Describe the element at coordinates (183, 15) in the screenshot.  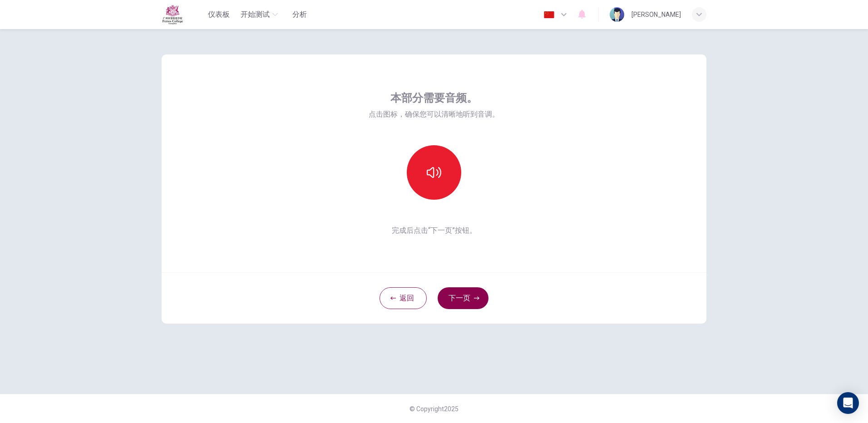
I see `a: Fettes logo` at that location.